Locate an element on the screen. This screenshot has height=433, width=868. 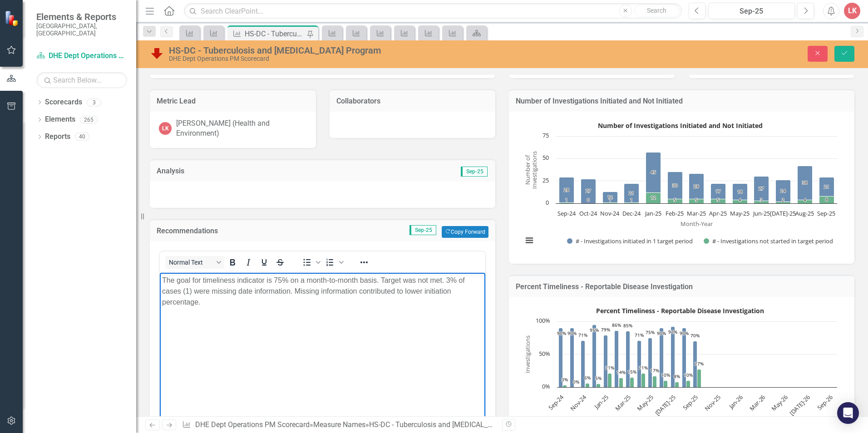
path: Jan-25, 21. % of Investigations not started in target period. is located at coordinates (610, 380).